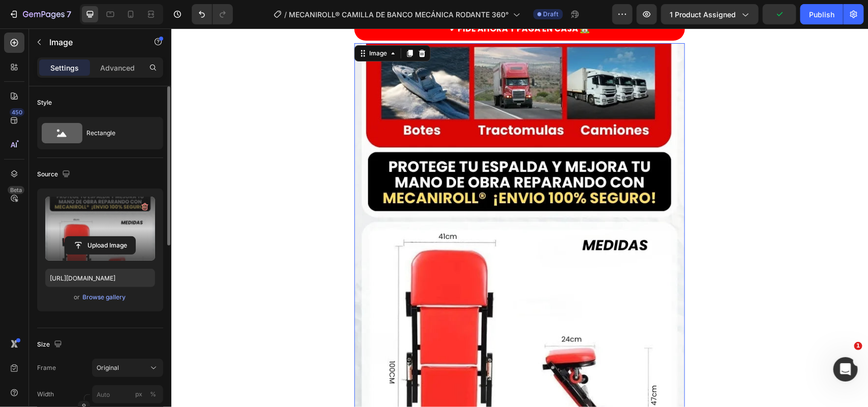  What do you see at coordinates (16, 190) in the screenshot?
I see `div: Beta` at bounding box center [16, 190].